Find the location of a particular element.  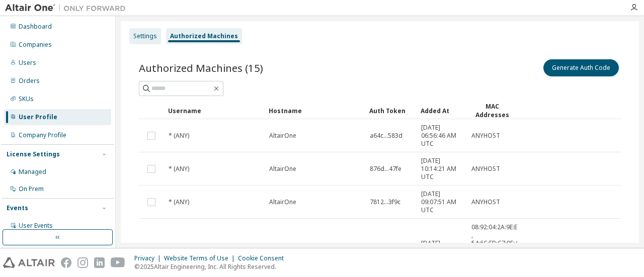

img: facebook.svg is located at coordinates (66, 263).